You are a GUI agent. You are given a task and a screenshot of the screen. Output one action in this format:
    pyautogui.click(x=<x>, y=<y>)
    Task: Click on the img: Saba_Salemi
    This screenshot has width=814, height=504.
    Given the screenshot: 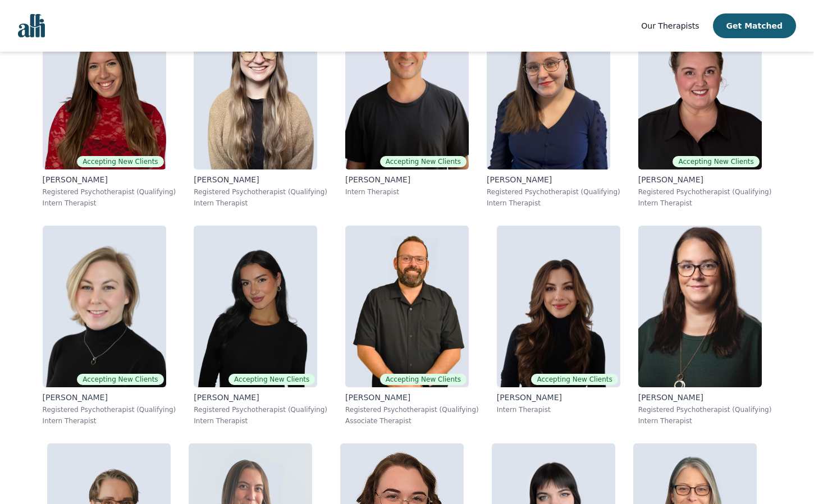 What is the action you would take?
    pyautogui.click(x=559, y=306)
    